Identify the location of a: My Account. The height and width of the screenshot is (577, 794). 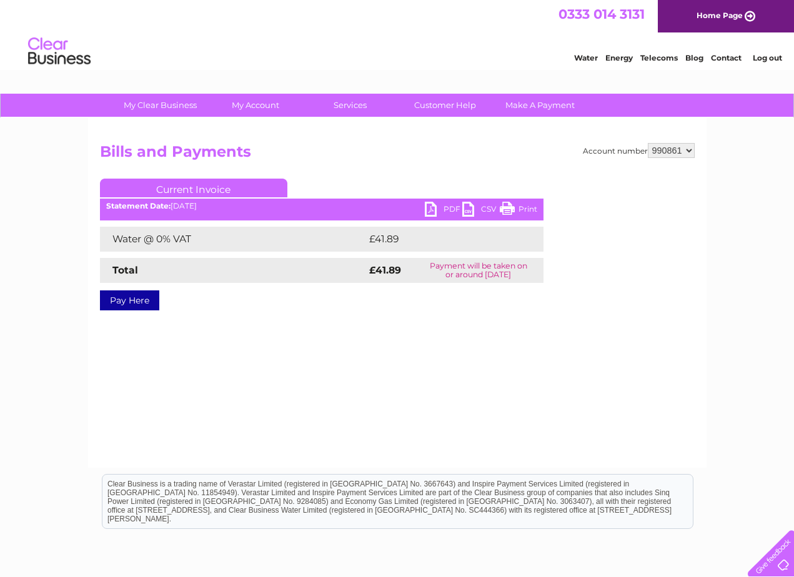
(255, 105).